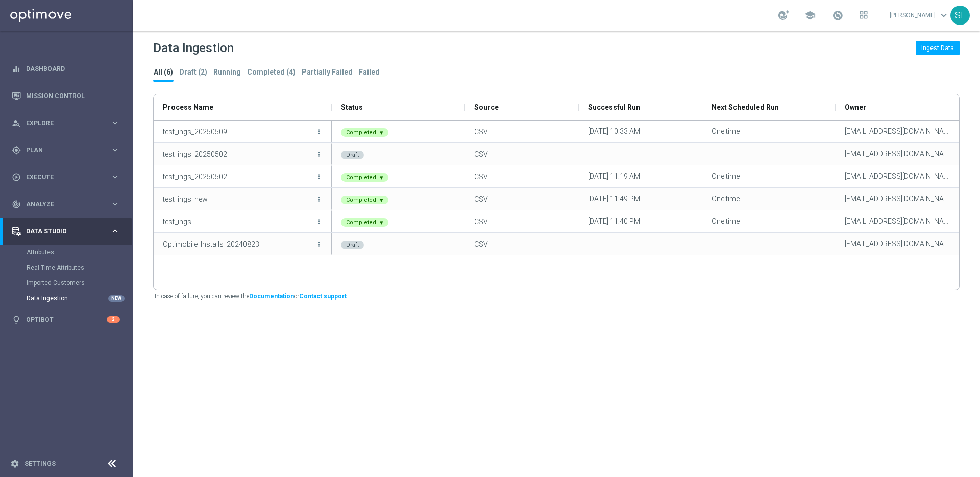 This screenshot has height=477, width=980. What do you see at coordinates (66, 69) in the screenshot?
I see `button: equalizer Dashboard` at bounding box center [66, 69].